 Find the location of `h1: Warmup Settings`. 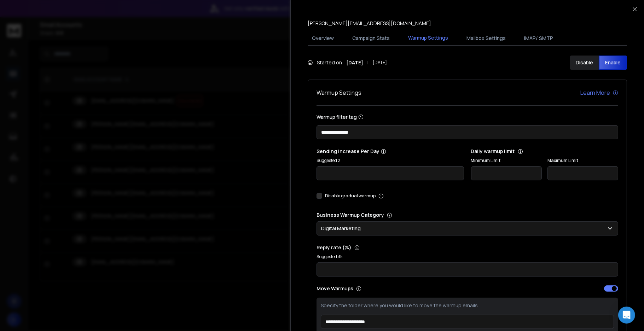

h1: Warmup Settings is located at coordinates (339, 93).